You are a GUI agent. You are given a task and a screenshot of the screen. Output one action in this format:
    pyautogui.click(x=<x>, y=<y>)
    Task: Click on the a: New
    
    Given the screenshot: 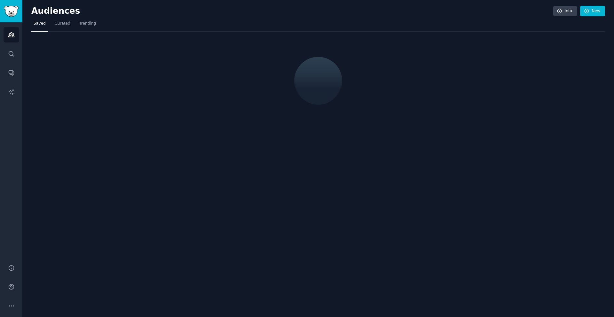 What is the action you would take?
    pyautogui.click(x=592, y=11)
    